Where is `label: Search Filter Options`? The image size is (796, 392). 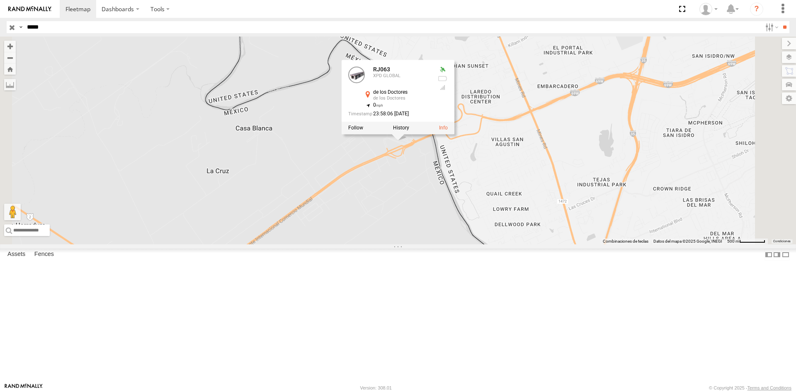 label: Search Filter Options is located at coordinates (771, 27).